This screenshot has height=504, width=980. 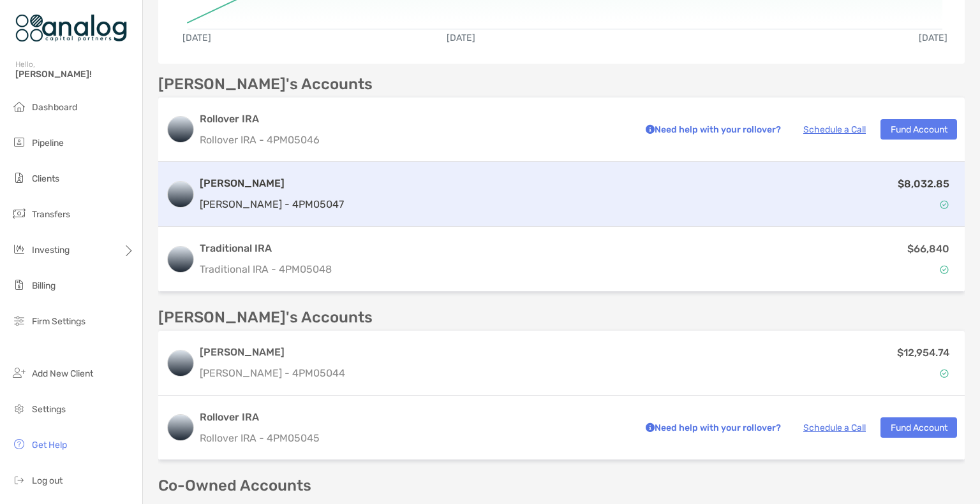 I want to click on p: Rollover IRA - 4PM05046, so click(x=414, y=140).